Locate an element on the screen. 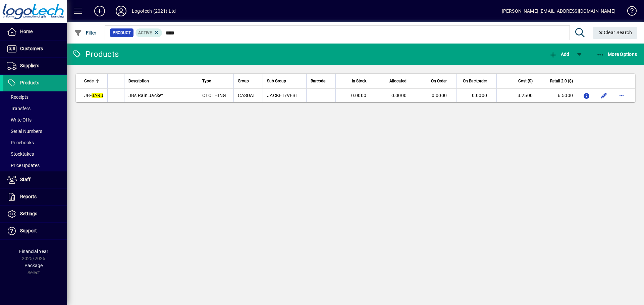  span: Sub Group is located at coordinates (276, 81).